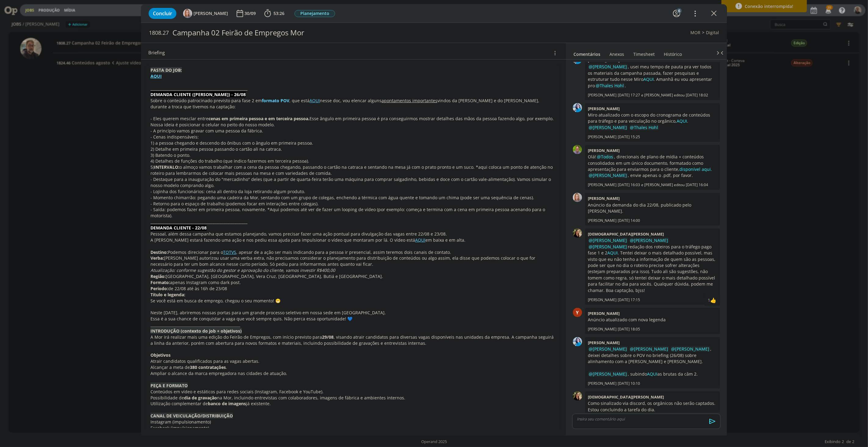 The width and height of the screenshot is (868, 447). What do you see at coordinates (242, 270) in the screenshot?
I see `em: Atualização: conforme sugestão do gestor e aprovação do cliente, vamos investir R$400,00` at bounding box center [242, 270].